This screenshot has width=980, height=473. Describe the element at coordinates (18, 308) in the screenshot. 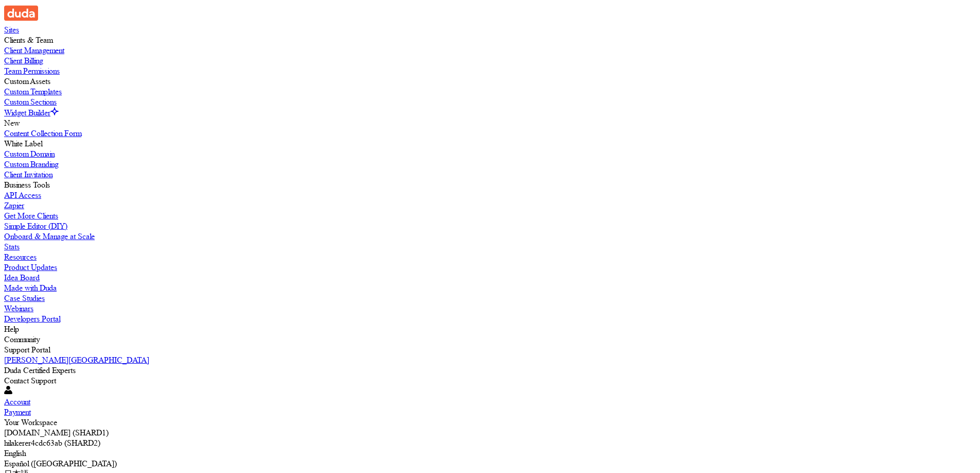

I see `label: Webinars` at that location.